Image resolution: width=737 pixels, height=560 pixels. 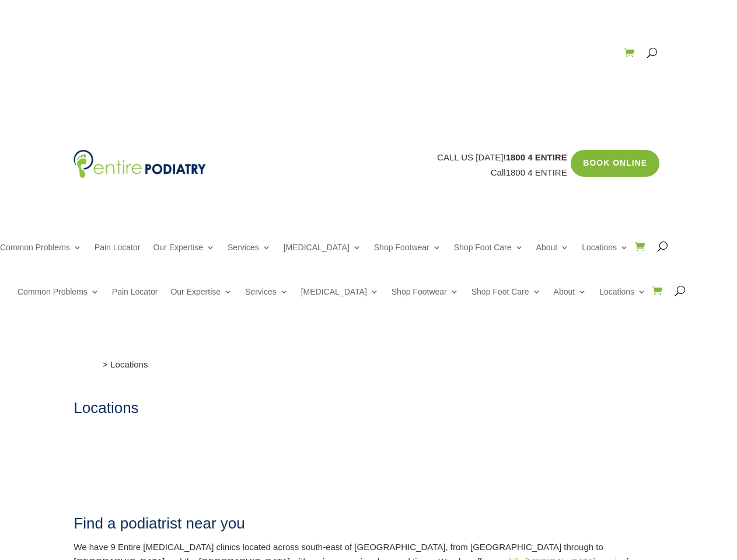 I want to click on a: Book Online, so click(x=615, y=163).